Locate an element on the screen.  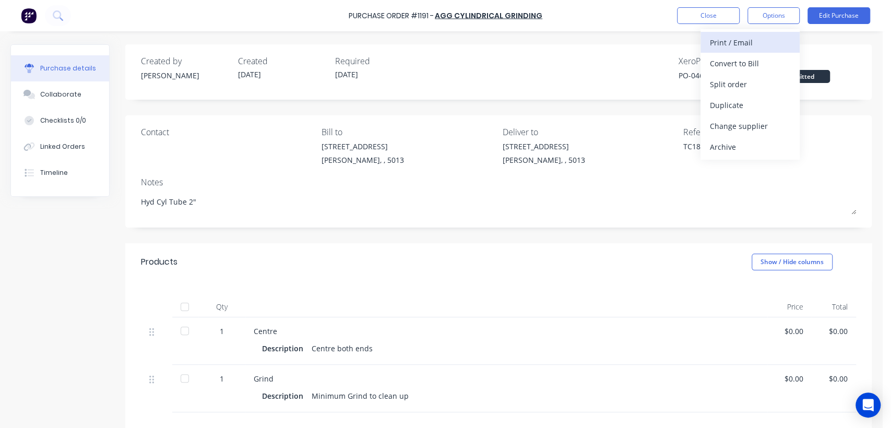
div: Qty is located at coordinates (222, 307).